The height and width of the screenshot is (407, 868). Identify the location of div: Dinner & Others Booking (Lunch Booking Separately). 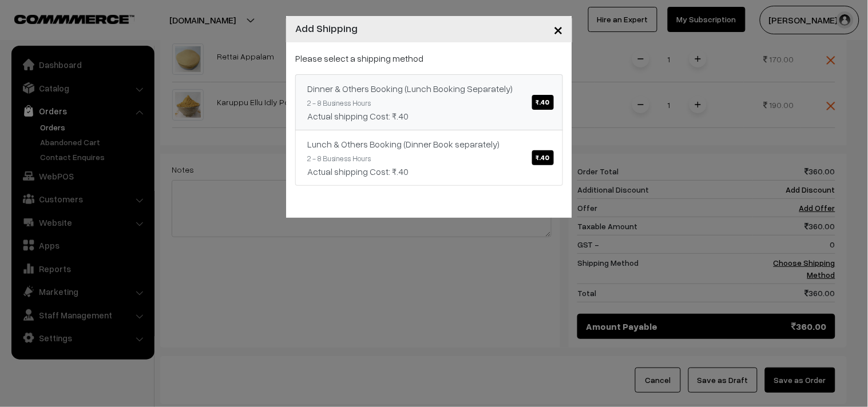
(429, 89).